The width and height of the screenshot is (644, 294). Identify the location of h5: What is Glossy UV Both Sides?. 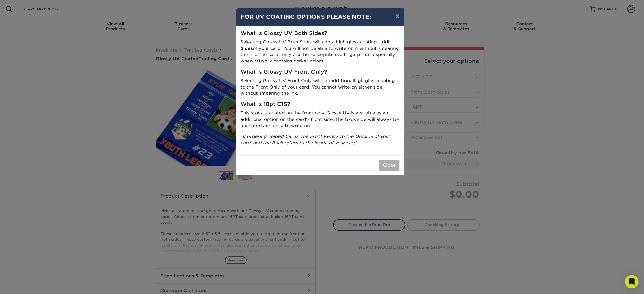
(320, 33).